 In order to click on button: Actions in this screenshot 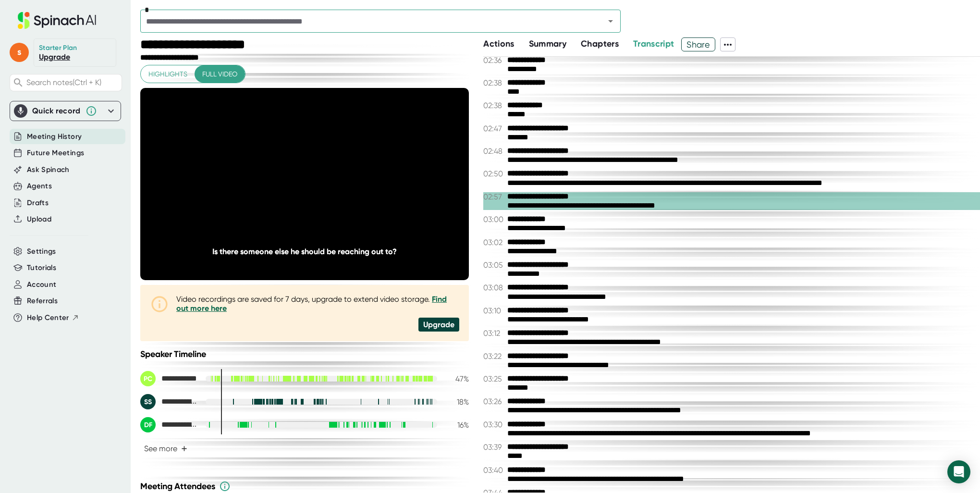, I will do `click(498, 44)`.